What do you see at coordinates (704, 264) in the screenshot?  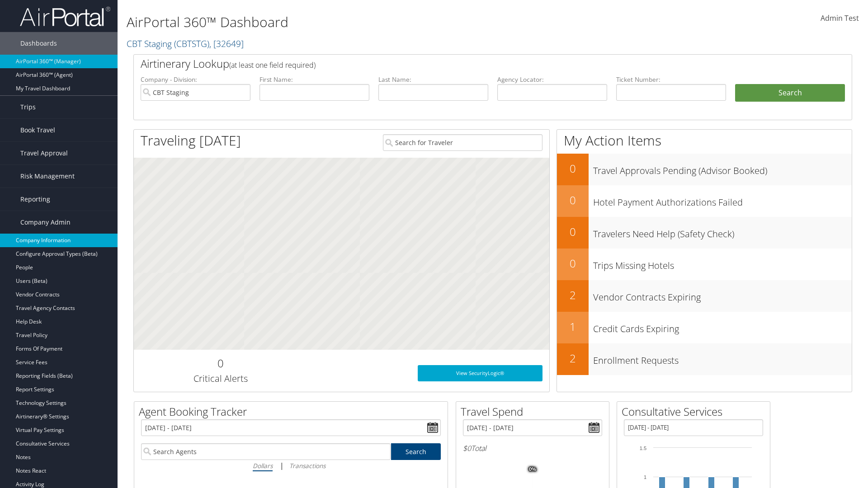 I see `a: 0Trips Missing Hotels` at bounding box center [704, 264].